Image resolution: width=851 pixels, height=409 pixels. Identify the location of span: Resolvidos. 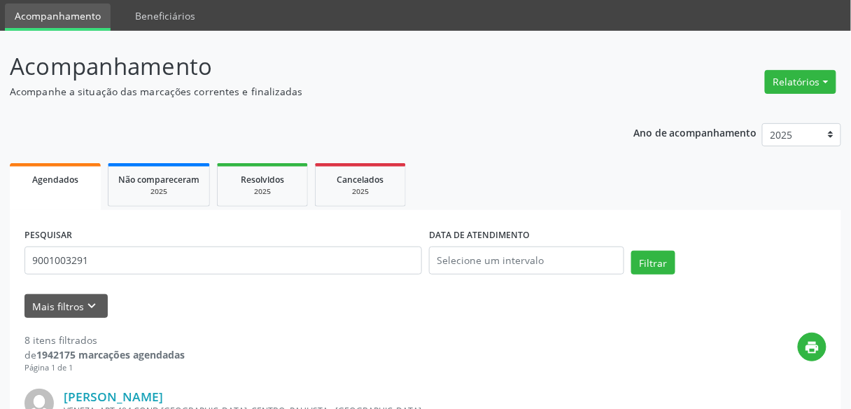
(263, 179).